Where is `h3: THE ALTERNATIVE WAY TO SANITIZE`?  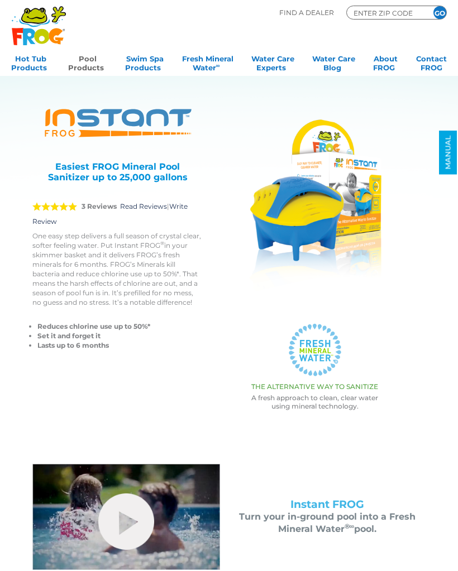
h3: THE ALTERNATIVE WAY TO SANITIZE is located at coordinates (314, 387).